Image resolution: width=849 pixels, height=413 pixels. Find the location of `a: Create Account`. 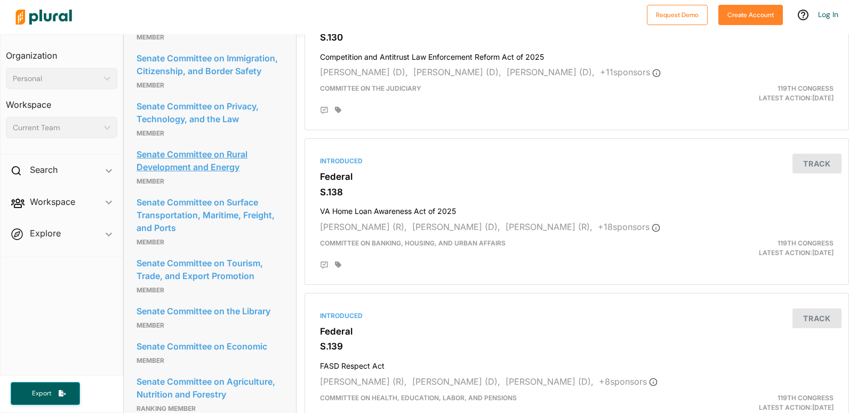

a: Create Account is located at coordinates (750, 14).